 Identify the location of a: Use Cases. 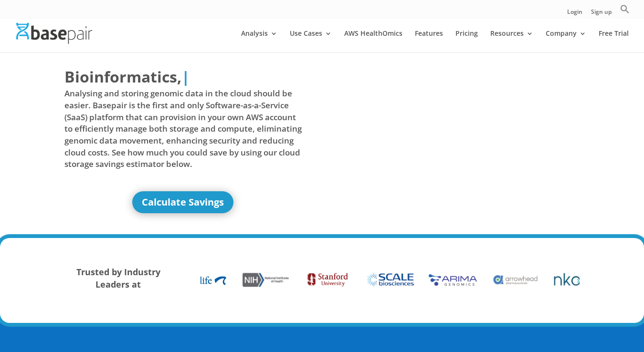
(310, 41).